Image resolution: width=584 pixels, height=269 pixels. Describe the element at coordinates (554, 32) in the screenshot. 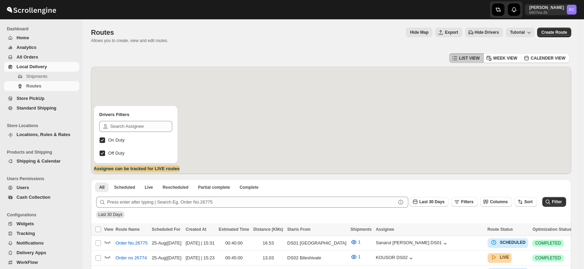

I see `span: Create Route` at that location.